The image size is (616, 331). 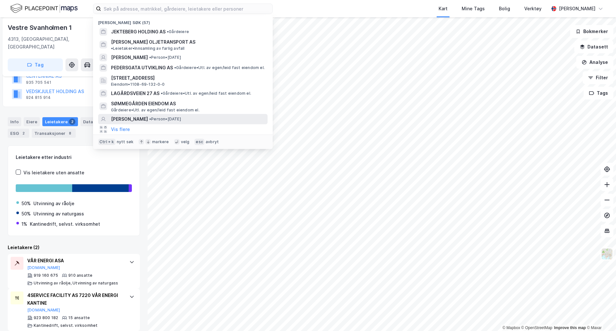 I want to click on div: Info, so click(x=14, y=122).